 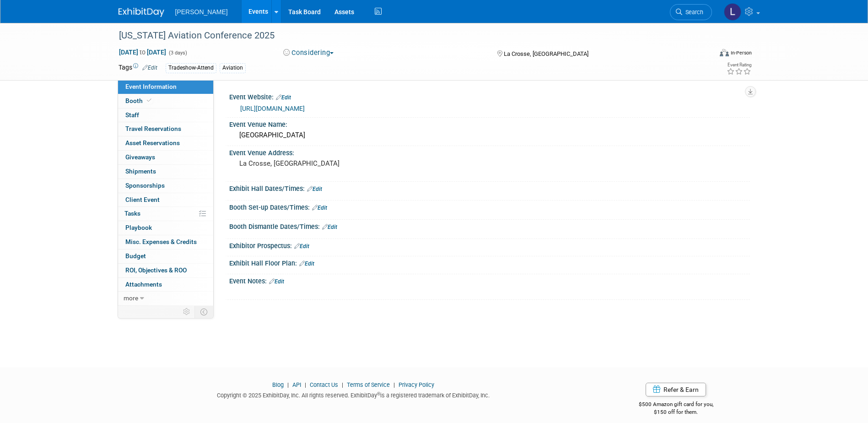 I want to click on a: Shipments, so click(x=166, y=171).